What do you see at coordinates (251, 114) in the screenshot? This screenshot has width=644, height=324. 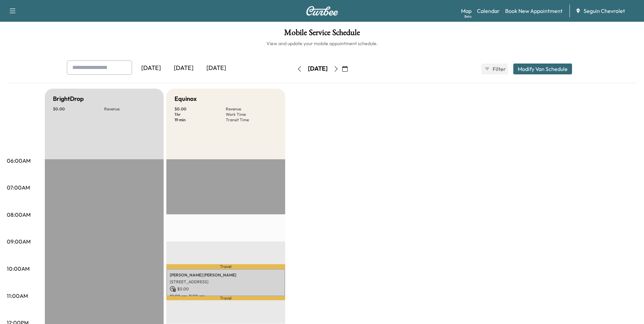 I see `p: Work Time` at bounding box center [251, 114].